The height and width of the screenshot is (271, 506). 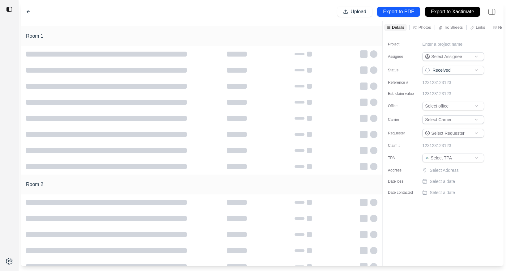 What do you see at coordinates (403, 170) in the screenshot?
I see `label: Address` at bounding box center [403, 170].